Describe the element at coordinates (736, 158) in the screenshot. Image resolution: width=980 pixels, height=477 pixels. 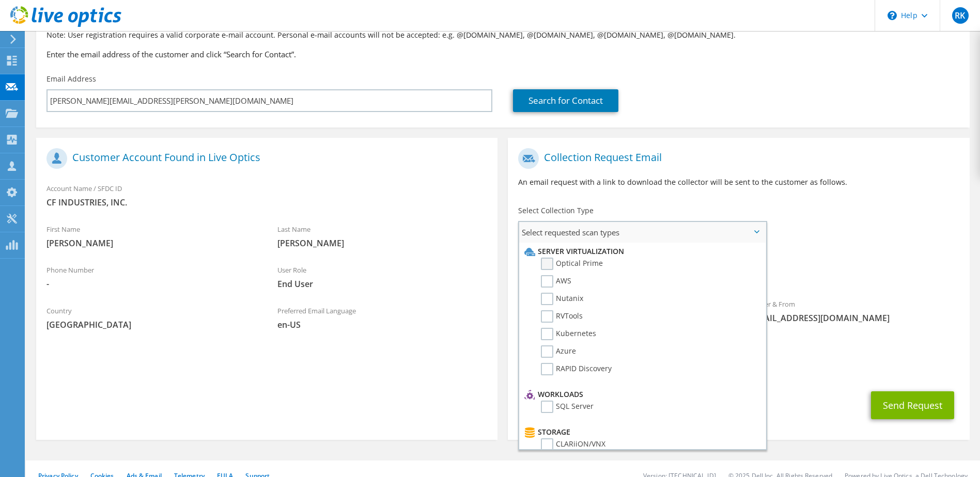
I see `h1: Collection Request Email` at that location.